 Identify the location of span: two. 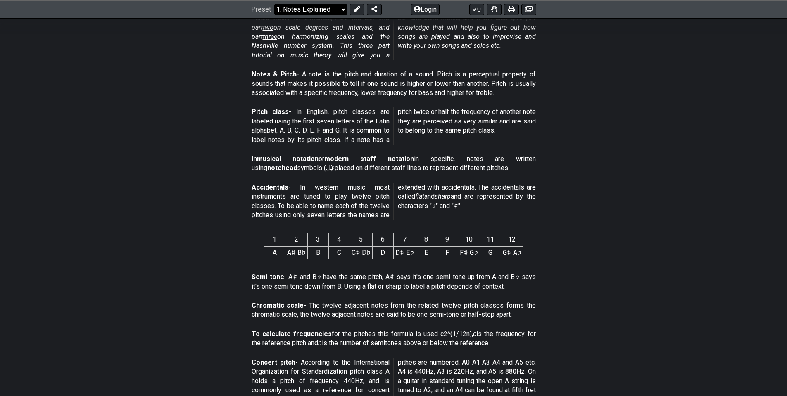
(268, 27).